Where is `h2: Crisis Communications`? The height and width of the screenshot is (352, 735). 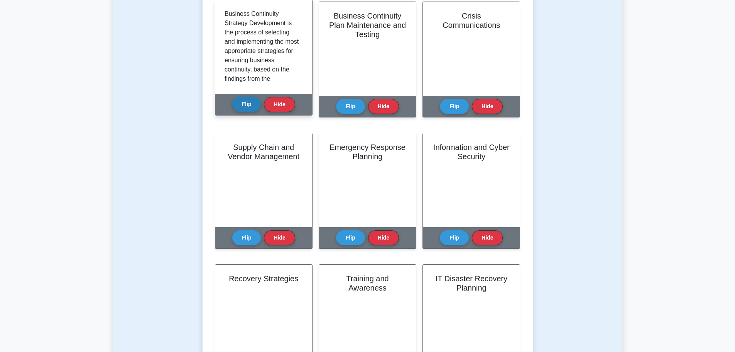 h2: Crisis Communications is located at coordinates (471, 20).